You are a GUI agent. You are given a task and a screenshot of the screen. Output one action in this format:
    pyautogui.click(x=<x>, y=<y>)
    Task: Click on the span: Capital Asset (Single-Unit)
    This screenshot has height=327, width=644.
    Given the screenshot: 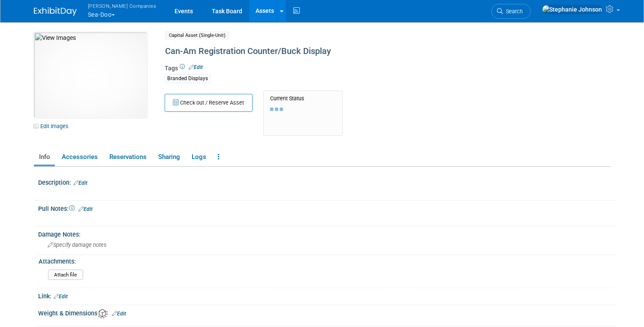 What is the action you would take?
    pyautogui.click(x=197, y=35)
    